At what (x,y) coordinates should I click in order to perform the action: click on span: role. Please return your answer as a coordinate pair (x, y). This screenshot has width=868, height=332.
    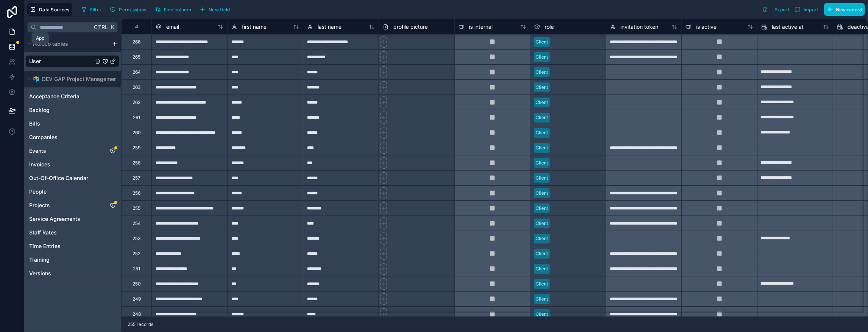
    Looking at the image, I should click on (549, 27).